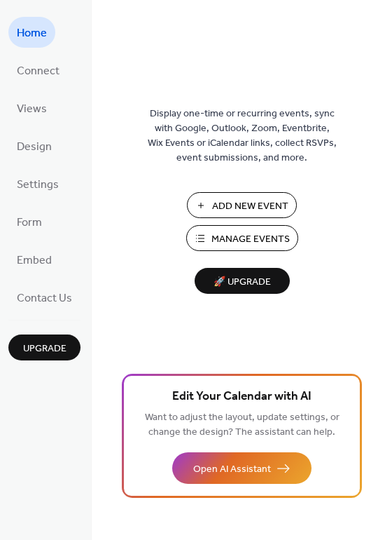 The height and width of the screenshot is (540, 392). What do you see at coordinates (32, 108) in the screenshot?
I see `a: Views` at bounding box center [32, 108].